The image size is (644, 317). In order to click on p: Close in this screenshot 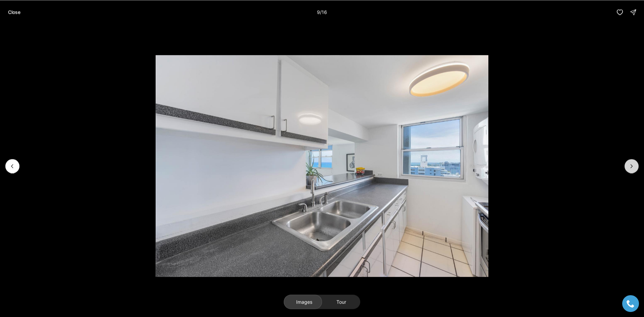, I will do `click(14, 12)`.